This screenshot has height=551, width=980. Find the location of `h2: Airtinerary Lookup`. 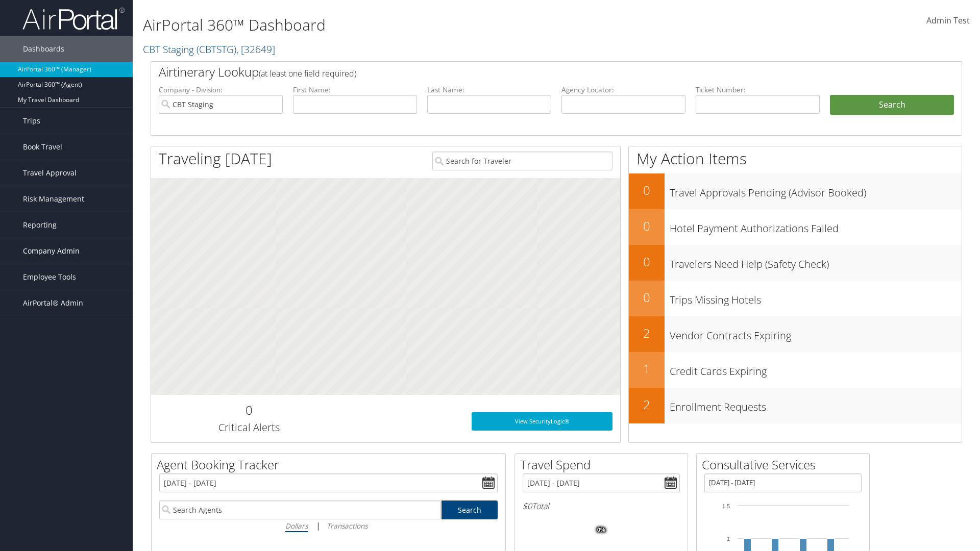

h2: Airtinerary Lookup is located at coordinates (522, 72).